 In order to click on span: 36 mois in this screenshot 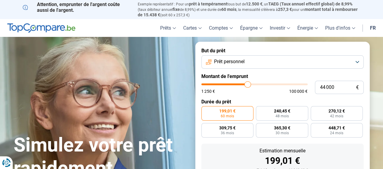, I will do `click(227, 133)`.